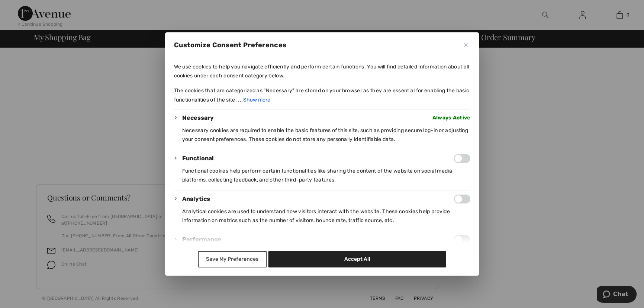 The image size is (644, 308). I want to click on p: The cookies that are categorized as "Necessary" are stored on your browser as they are essential ..., so click(322, 96).